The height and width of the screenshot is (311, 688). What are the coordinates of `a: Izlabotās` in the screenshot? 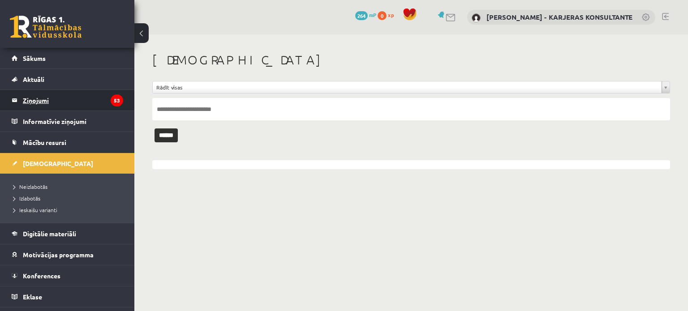 It's located at (69, 198).